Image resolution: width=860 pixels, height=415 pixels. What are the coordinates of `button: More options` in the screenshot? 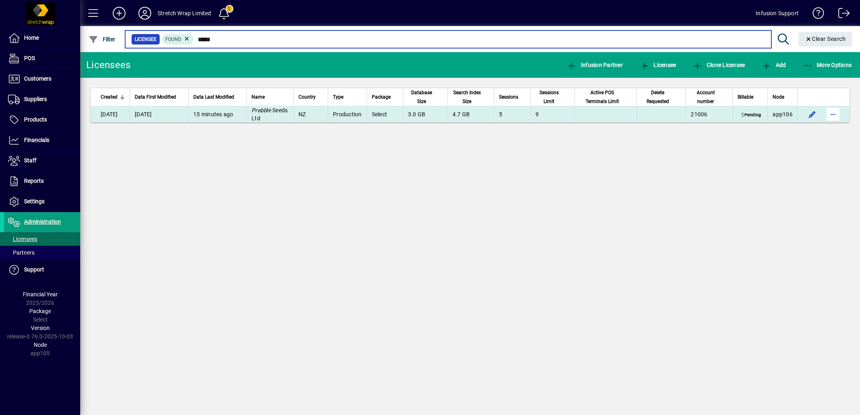 It's located at (833, 114).